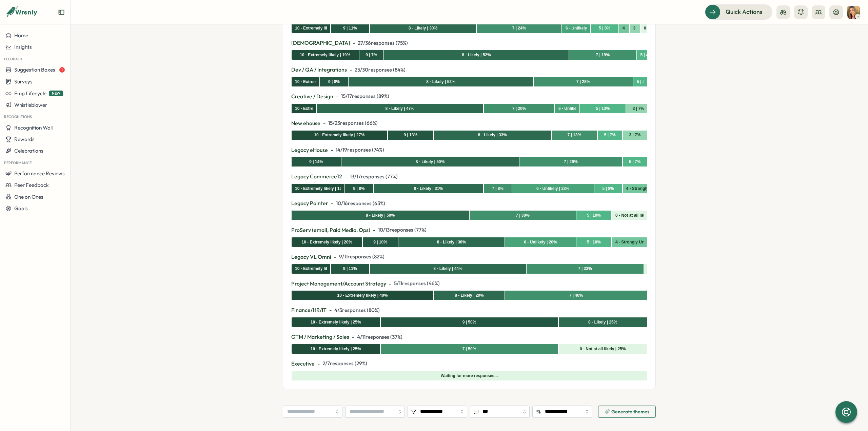 Image resolution: width=868 pixels, height=431 pixels. What do you see at coordinates (350, 28) in the screenshot?
I see `div: 9 | 11%` at bounding box center [350, 28].